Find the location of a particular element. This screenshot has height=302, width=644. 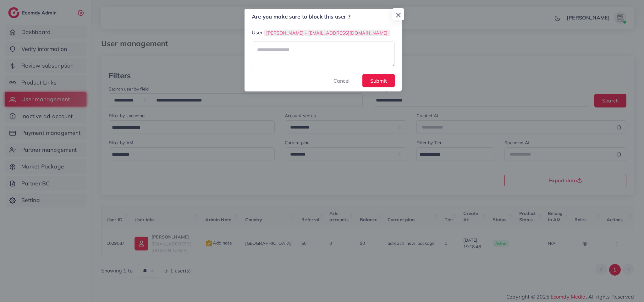

button: Cancel is located at coordinates (341, 81).